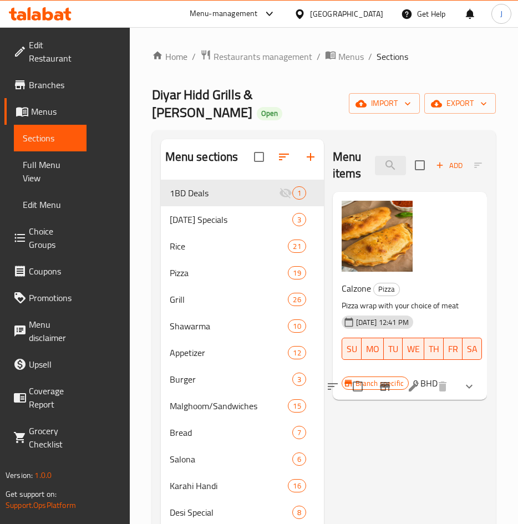 The image size is (518, 524). Describe the element at coordinates (224, 193) in the screenshot. I see `div: 1BD Deals` at that location.